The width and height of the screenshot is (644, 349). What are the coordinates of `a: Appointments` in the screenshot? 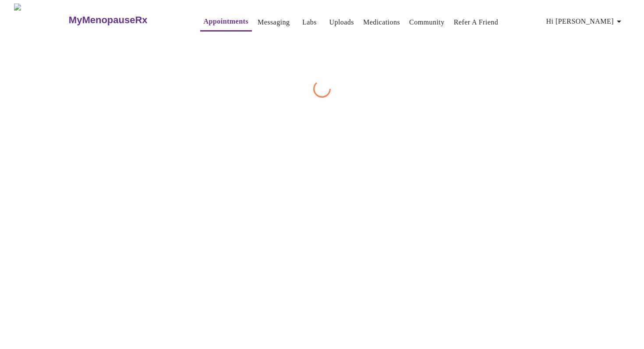 It's located at (226, 22).